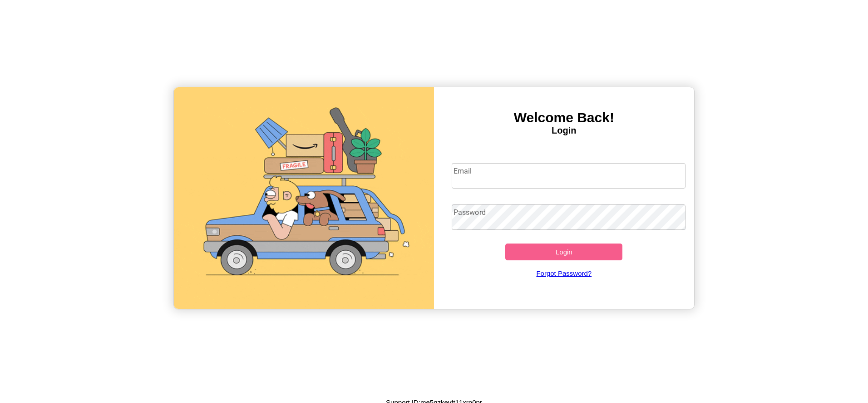 The height and width of the screenshot is (403, 868). What do you see at coordinates (564, 252) in the screenshot?
I see `button: Login` at bounding box center [564, 252].